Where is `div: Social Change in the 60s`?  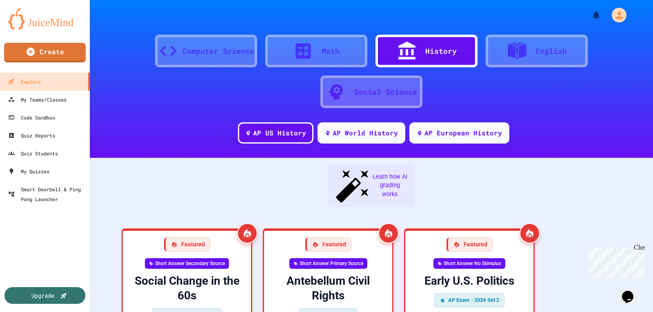 div: Social Change in the 60s is located at coordinates (187, 289).